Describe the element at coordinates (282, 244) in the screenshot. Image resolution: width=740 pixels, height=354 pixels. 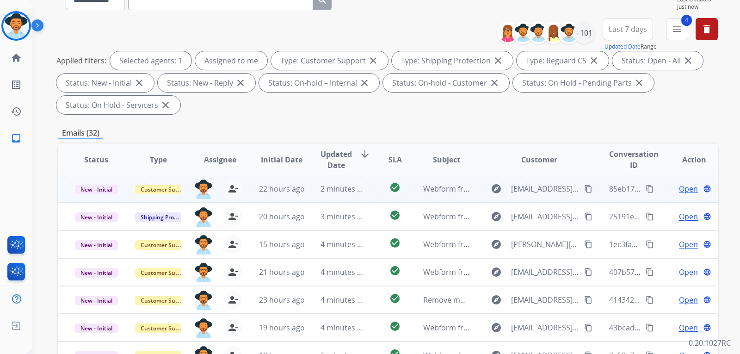
I see `span: 15 hours ago` at that location.